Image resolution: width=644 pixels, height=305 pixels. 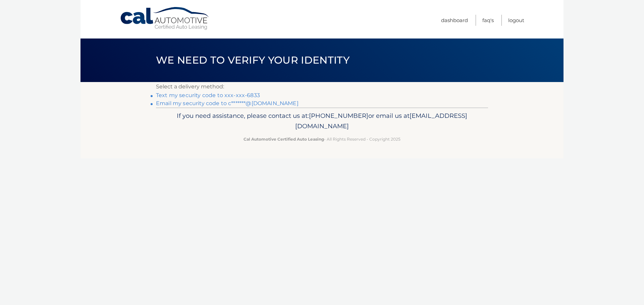 I want to click on a: Logout, so click(x=516, y=20).